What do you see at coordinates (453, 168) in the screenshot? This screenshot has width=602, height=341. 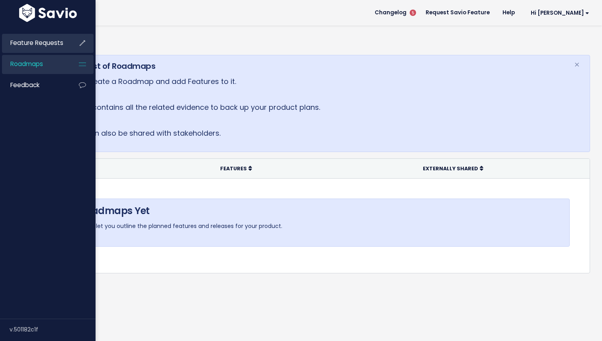 I see `a: Externally Shared` at bounding box center [453, 168].